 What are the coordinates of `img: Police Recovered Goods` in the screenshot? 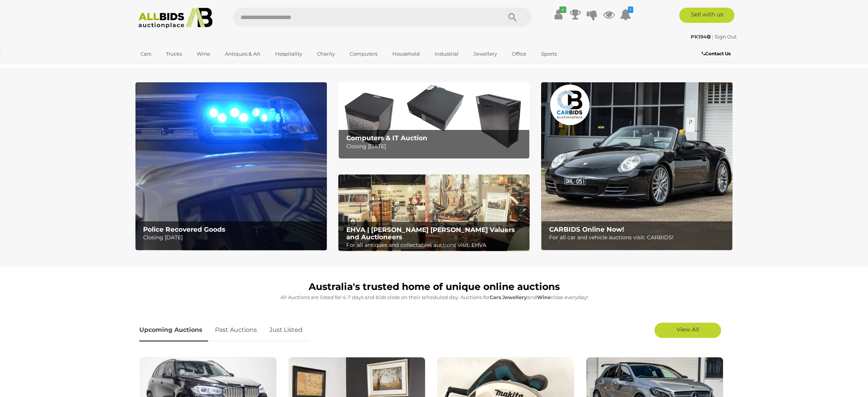 It's located at (231, 166).